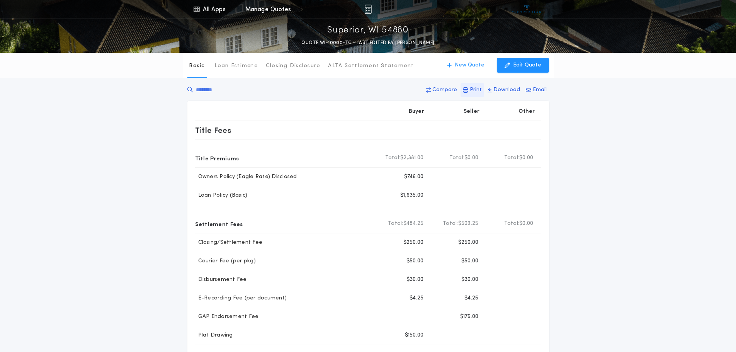 This screenshot has width=736, height=352. I want to click on p: $746.00, so click(414, 177).